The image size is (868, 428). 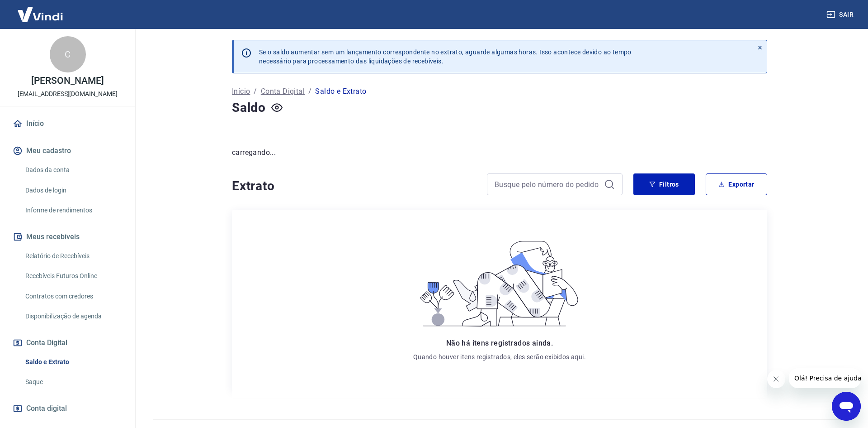 What do you see at coordinates (68, 342) in the screenshot?
I see `button: Conta Digital` at bounding box center [68, 342].